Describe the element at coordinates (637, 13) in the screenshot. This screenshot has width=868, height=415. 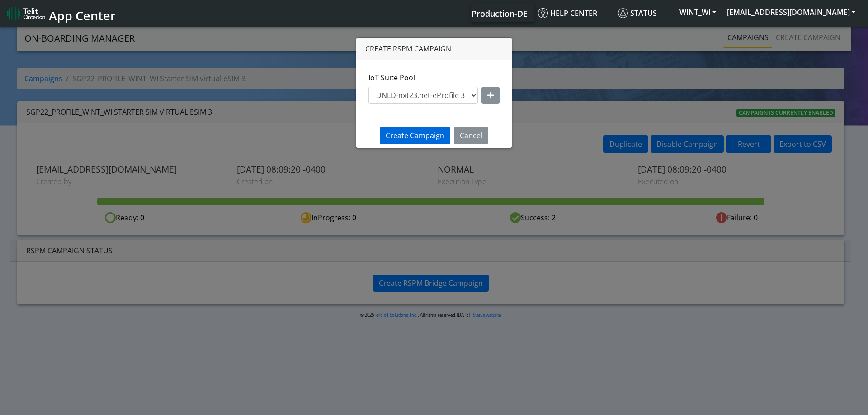
I see `span: Status` at that location.